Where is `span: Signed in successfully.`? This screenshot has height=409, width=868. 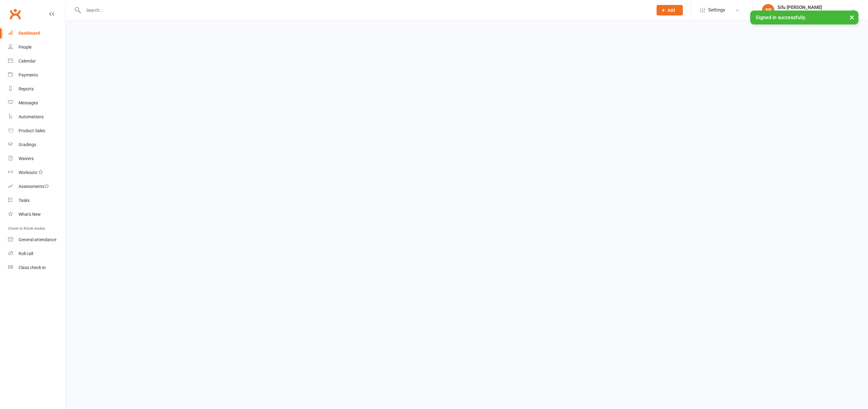 span: Signed in successfully. is located at coordinates (781, 18).